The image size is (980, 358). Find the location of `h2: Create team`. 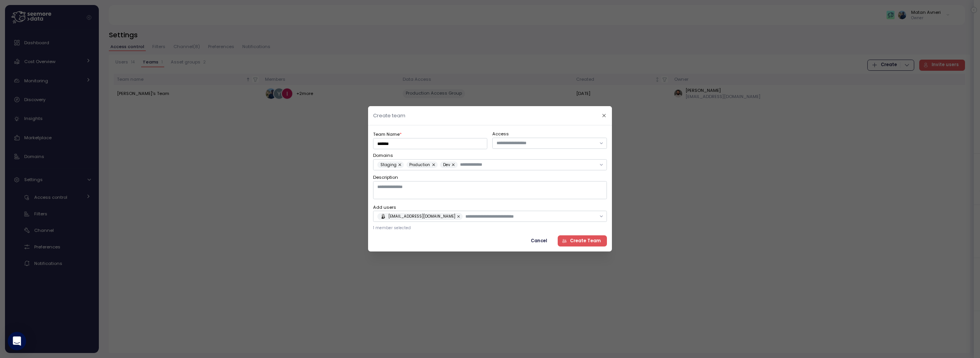

h2: Create team is located at coordinates (389, 116).